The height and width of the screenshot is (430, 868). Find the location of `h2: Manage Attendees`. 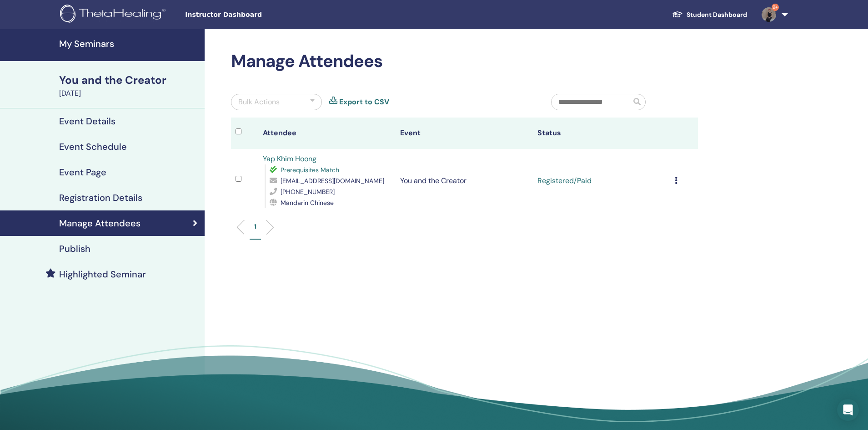

h2: Manage Attendees is located at coordinates (464, 62).